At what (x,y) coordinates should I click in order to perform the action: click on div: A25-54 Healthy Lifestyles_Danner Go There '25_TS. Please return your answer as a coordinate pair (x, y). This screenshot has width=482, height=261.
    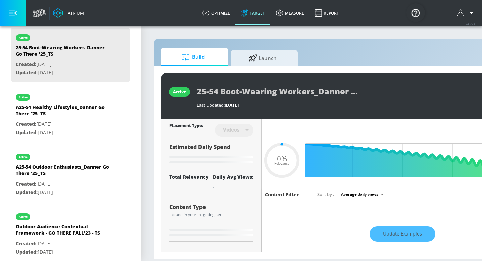
    Looking at the image, I should click on (63, 112).